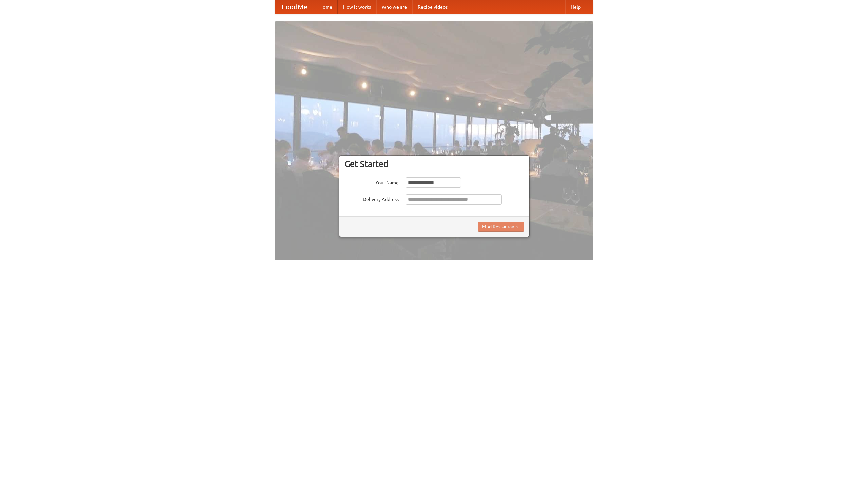 Image resolution: width=868 pixels, height=480 pixels. Describe the element at coordinates (372, 181) in the screenshot. I see `label: Your Name` at that location.